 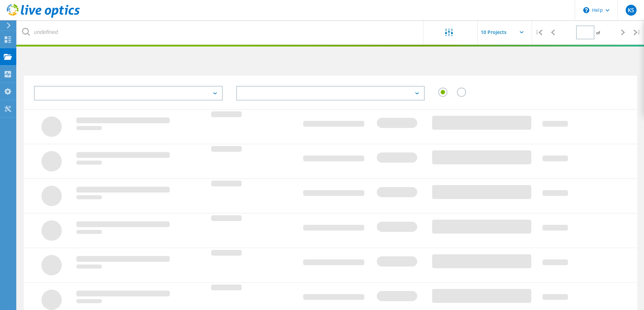 What do you see at coordinates (587, 10) in the screenshot?
I see `svg: \n` at bounding box center [587, 10].